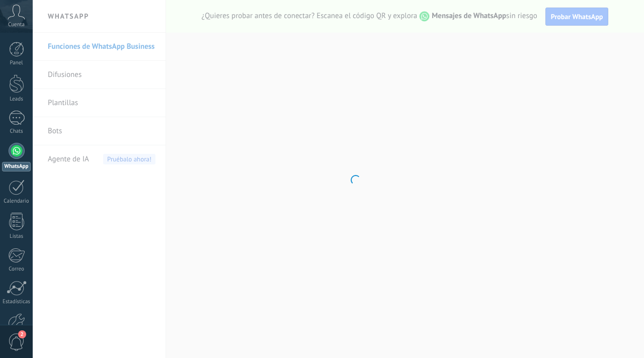 The image size is (644, 358). I want to click on div: Correo, so click(17, 269).